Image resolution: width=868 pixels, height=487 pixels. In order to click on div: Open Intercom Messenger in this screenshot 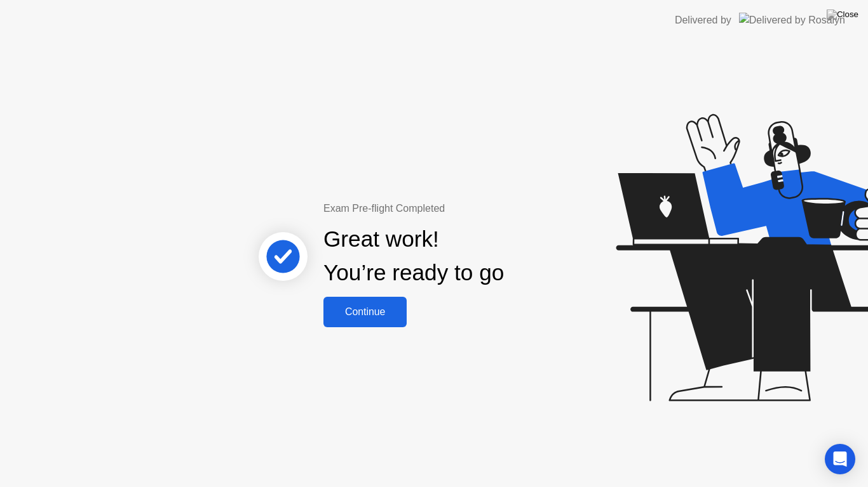, I will do `click(840, 460)`.